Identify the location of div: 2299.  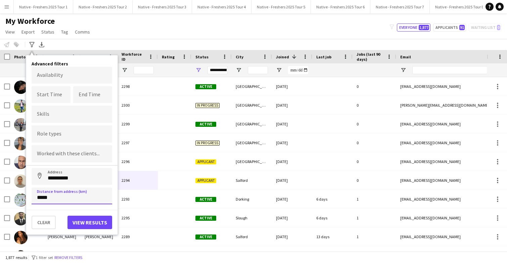
(138, 124).